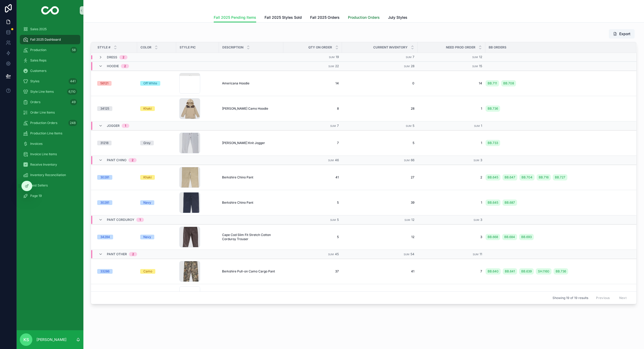 The image size is (644, 349). What do you see at coordinates (510, 177) in the screenshot?
I see `span: BB.647` at bounding box center [510, 177].